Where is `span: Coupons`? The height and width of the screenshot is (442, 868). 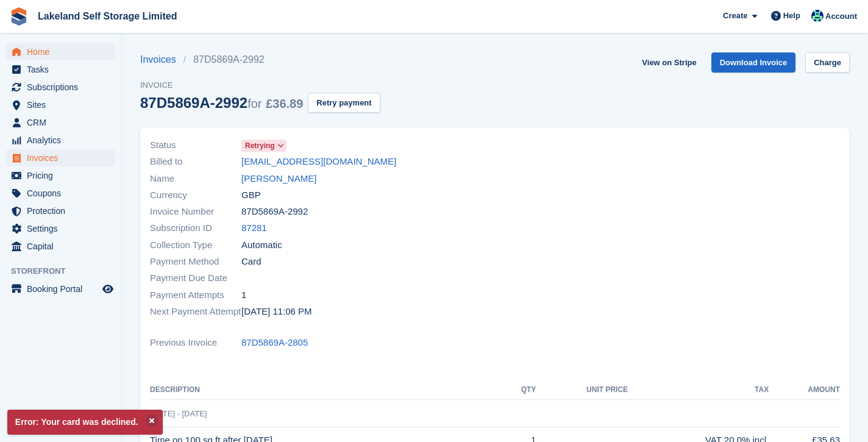
span: Coupons is located at coordinates (64, 193).